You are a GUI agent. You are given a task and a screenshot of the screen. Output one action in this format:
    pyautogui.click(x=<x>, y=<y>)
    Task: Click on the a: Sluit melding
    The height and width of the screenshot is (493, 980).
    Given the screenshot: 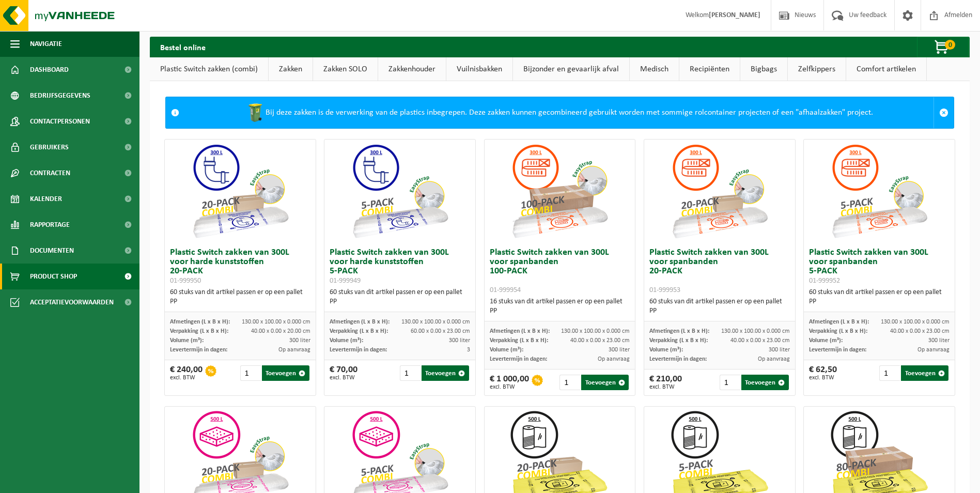 What is the action you would take?
    pyautogui.click(x=944, y=113)
    